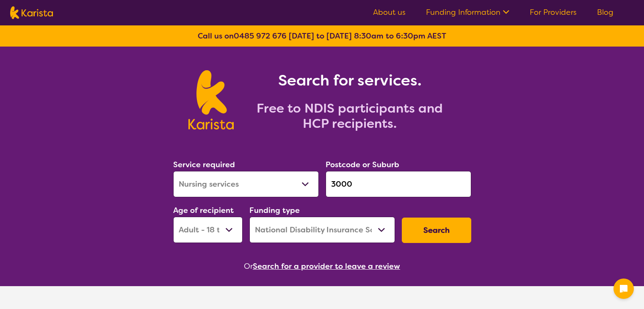 This screenshot has width=644, height=309. I want to click on label: Service required, so click(204, 165).